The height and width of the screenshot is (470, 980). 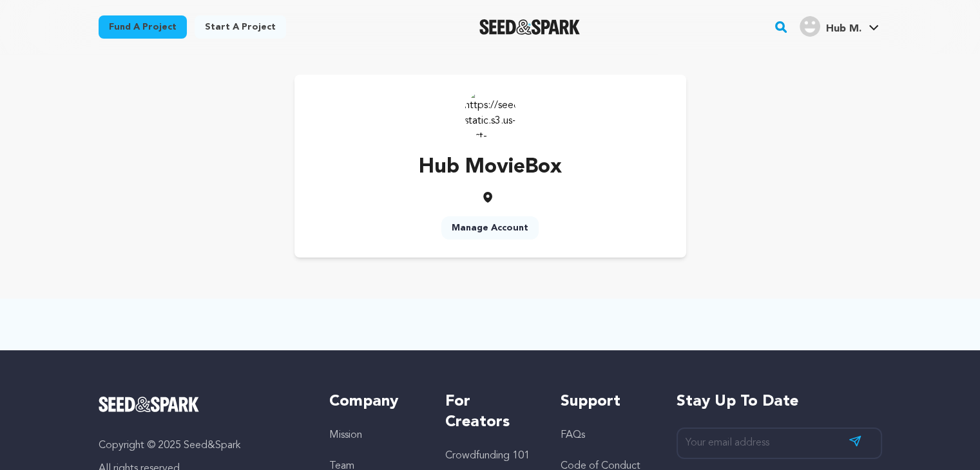 I want to click on p: Copyright © 2025 Seed&Spark, so click(x=201, y=445).